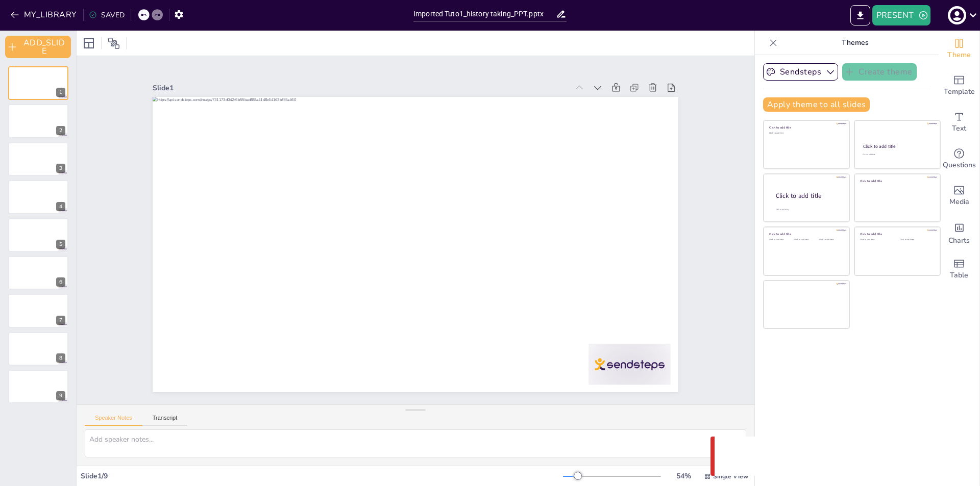 This screenshot has width=980, height=486. Describe the element at coordinates (89, 44) in the screenshot. I see `div: Layout` at that location.